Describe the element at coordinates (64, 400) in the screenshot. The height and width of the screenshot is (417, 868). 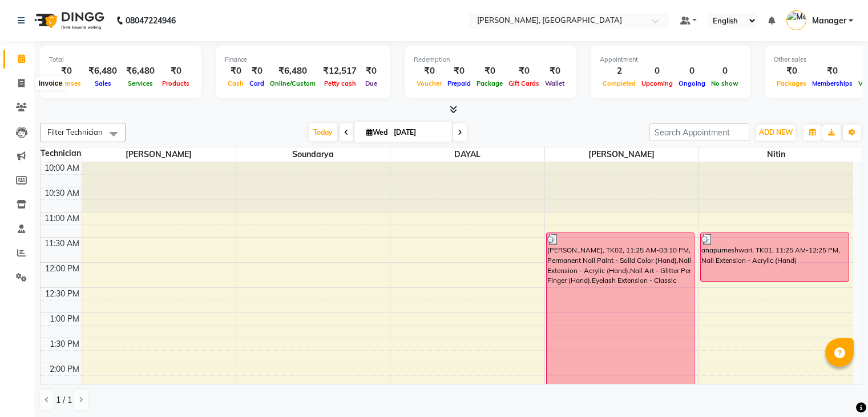
I see `span: 1 / 1` at that location.